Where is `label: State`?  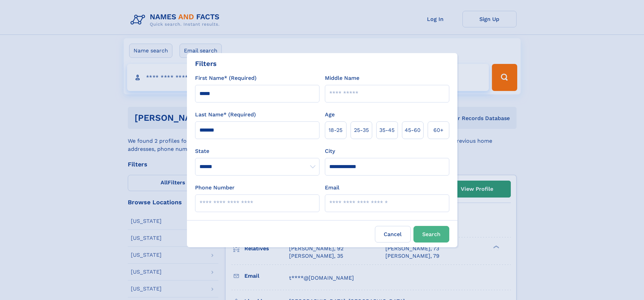
label: State is located at coordinates (257, 151).